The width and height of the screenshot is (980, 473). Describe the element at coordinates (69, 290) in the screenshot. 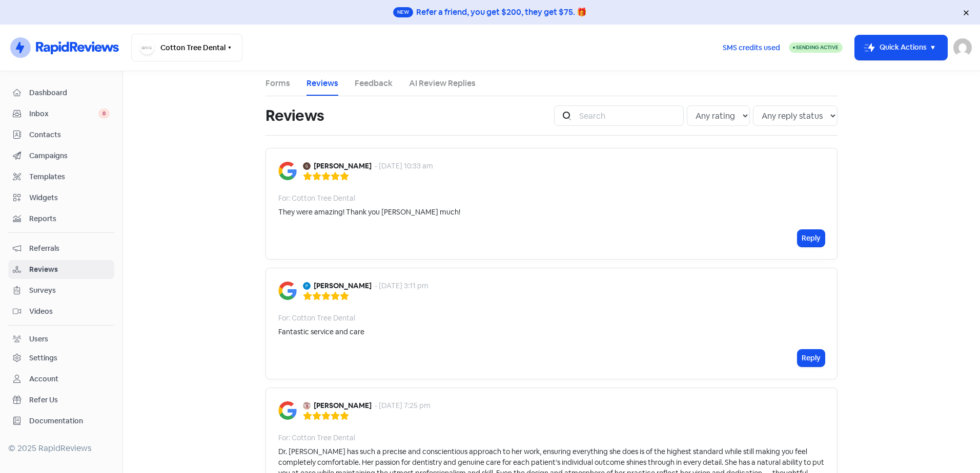

I see `span: Surveys` at that location.